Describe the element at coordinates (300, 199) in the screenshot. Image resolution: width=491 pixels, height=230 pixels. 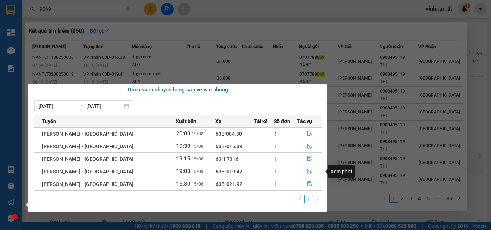
I see `span: left` at that location.